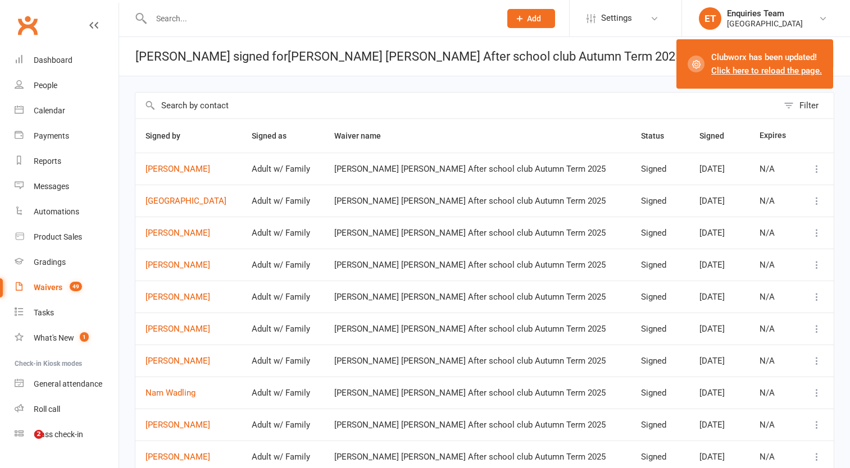  What do you see at coordinates (66, 409) in the screenshot?
I see `a: Roll call` at bounding box center [66, 409].